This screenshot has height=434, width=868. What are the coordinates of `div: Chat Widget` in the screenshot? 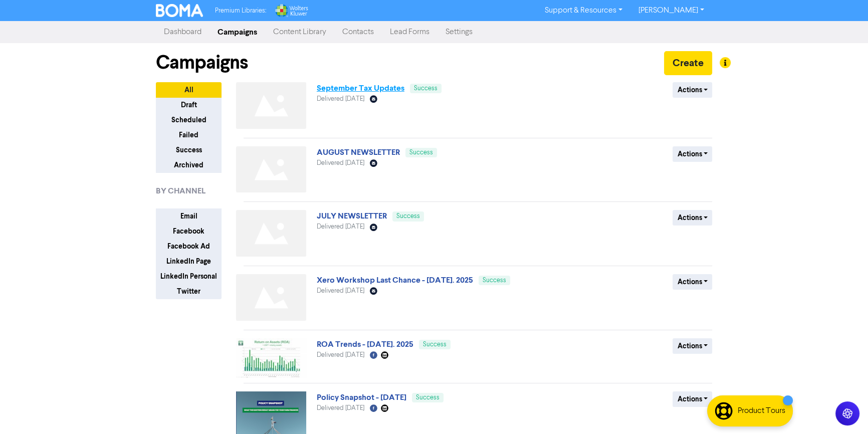 It's located at (843, 410).